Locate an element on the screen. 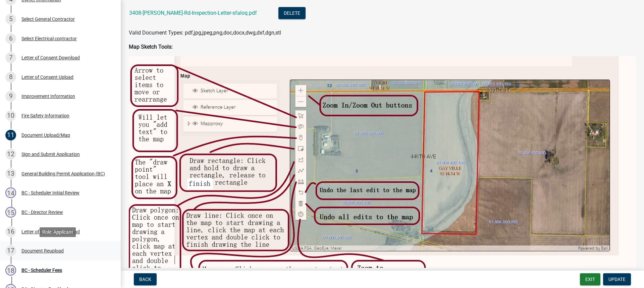  span: Update is located at coordinates (617, 279).